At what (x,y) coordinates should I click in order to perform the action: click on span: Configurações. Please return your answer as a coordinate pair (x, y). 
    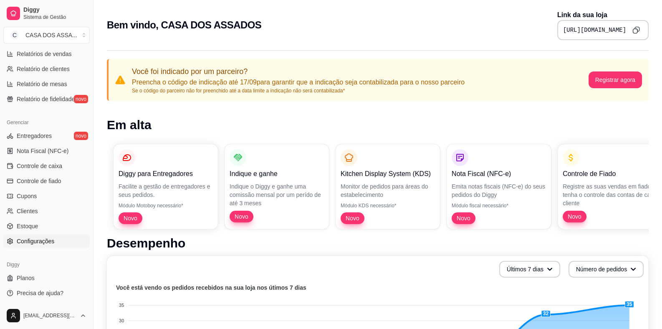
    Looking at the image, I should click on (35, 241).